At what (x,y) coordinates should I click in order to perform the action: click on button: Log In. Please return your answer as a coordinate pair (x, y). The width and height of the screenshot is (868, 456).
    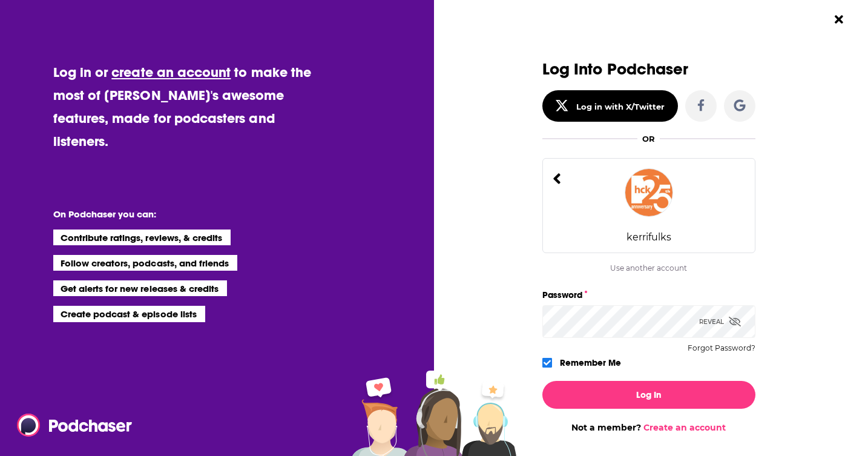
    Looking at the image, I should click on (649, 395).